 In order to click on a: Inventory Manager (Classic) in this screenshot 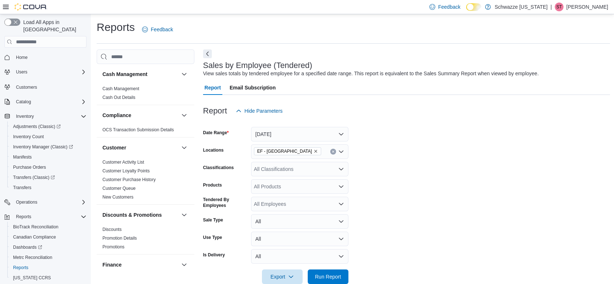, I will do `click(43, 147)`.